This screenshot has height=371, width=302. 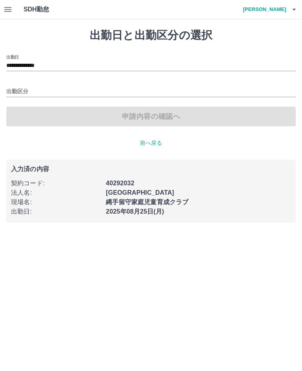 I want to click on p: 契約コード :, so click(x=56, y=183).